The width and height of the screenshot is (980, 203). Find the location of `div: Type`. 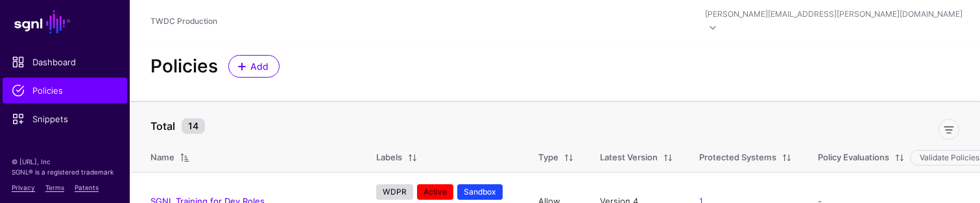

div: Type is located at coordinates (548, 158).